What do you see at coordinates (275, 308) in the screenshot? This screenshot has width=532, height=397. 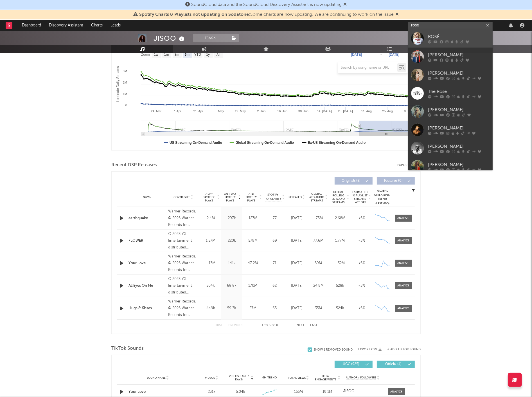 I see `div: 65` at bounding box center [275, 308].